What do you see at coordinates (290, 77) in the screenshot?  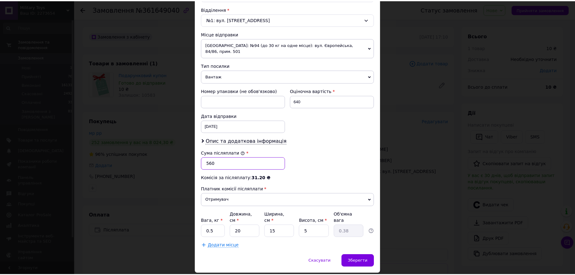 I see `span: Вантаж` at bounding box center [290, 77].